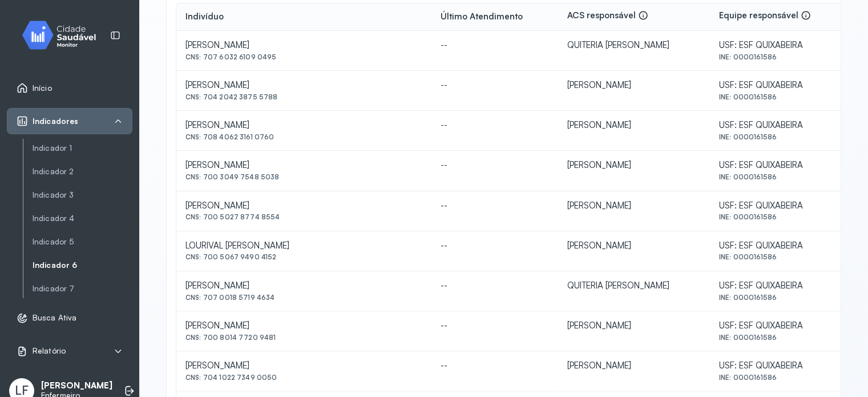  What do you see at coordinates (54, 317) in the screenshot?
I see `span: Busca Ativa` at bounding box center [54, 317].